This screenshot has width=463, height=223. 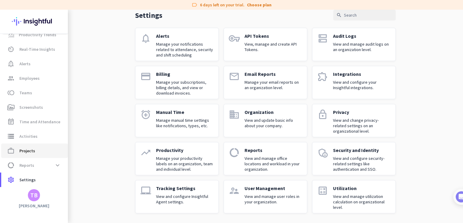 I want to click on a: perm_mediaScreenshots, so click(x=35, y=107).